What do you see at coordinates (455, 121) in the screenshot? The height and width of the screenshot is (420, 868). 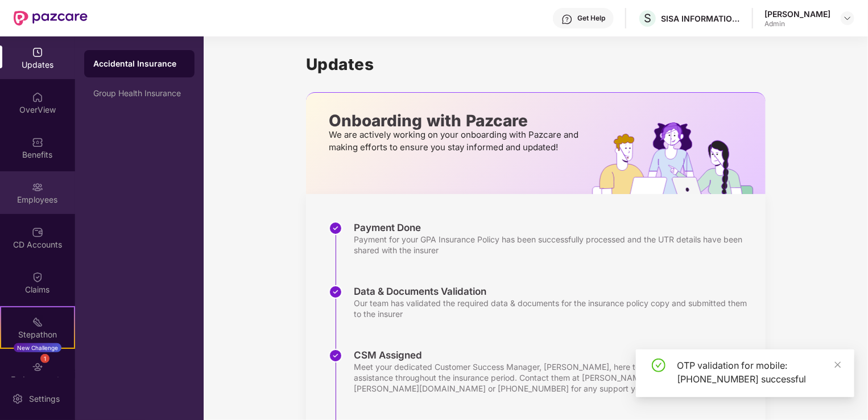 I see `p: Onboarding with Pazcare` at bounding box center [455, 121].